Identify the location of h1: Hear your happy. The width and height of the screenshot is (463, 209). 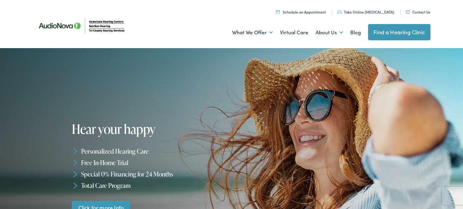
(153, 129).